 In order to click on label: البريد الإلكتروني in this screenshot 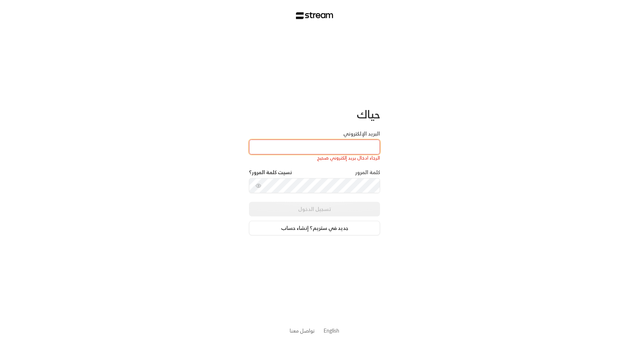, I will do `click(361, 134)`.